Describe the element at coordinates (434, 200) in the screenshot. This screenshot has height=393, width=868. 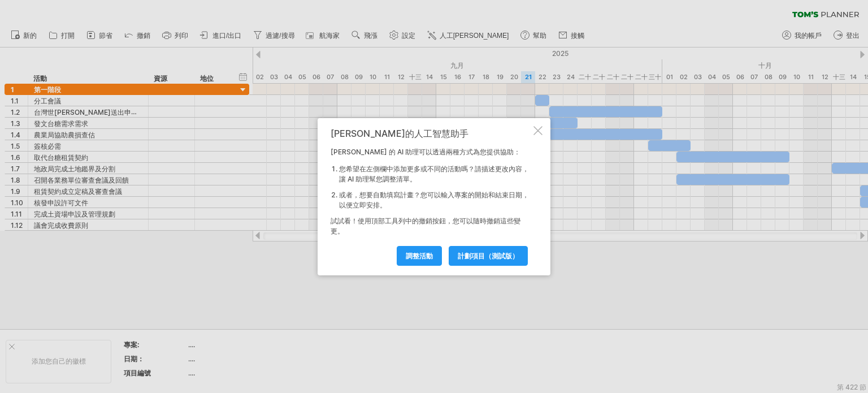
I see `font: 或者，想要自動填寫計畫？您可以輸入專案的開始和結束日期，以便立即安排。` at that location.